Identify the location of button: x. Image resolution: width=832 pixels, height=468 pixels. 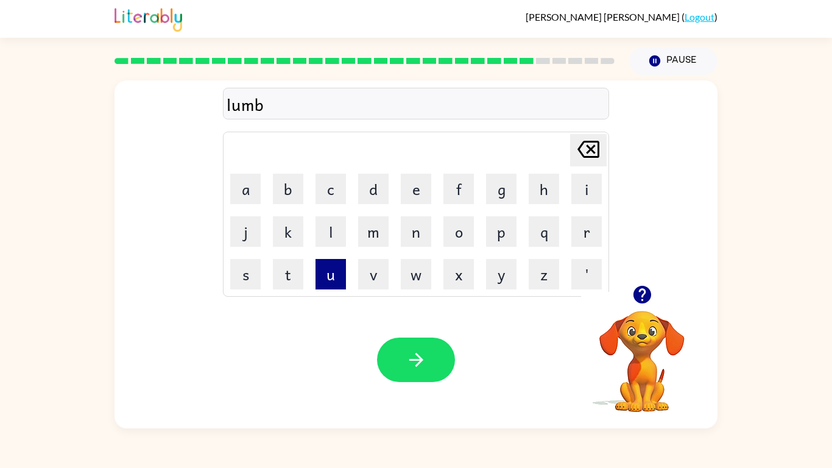
(459, 274).